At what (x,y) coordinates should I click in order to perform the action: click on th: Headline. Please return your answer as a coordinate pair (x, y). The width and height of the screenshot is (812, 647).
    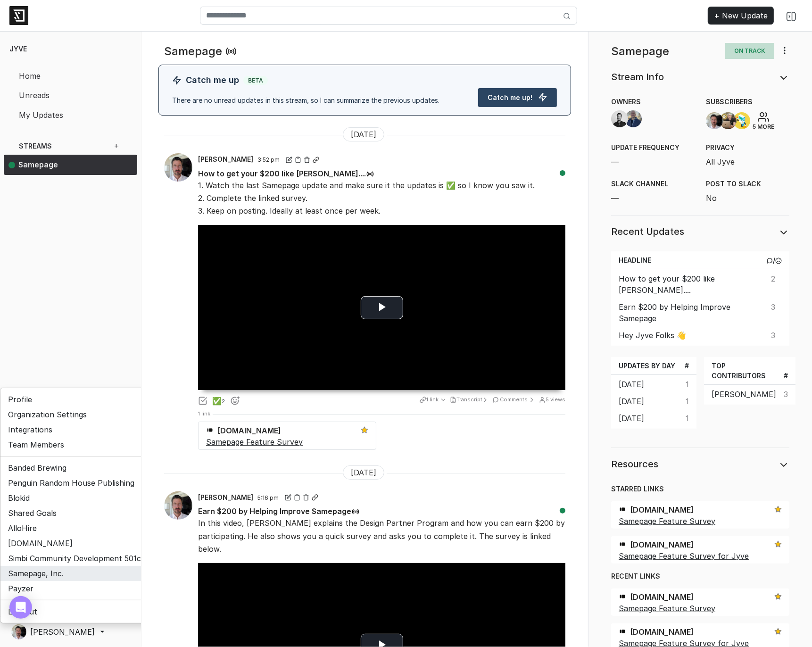
    Looking at the image, I should click on (686, 260).